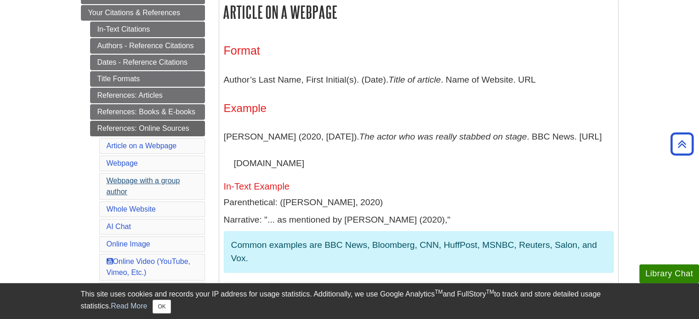  What do you see at coordinates (122, 163) in the screenshot?
I see `a: Webpage` at bounding box center [122, 163].